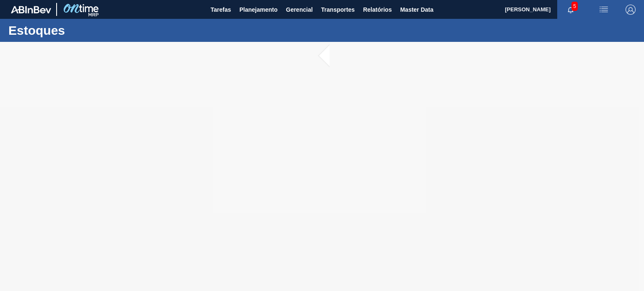 The height and width of the screenshot is (291, 644). I want to click on span: 5, so click(574, 7).